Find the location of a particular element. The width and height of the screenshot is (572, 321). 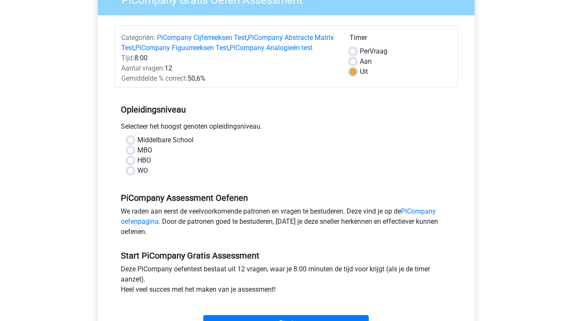

a: PiCompany Cijferreeksen Test is located at coordinates (202, 37).